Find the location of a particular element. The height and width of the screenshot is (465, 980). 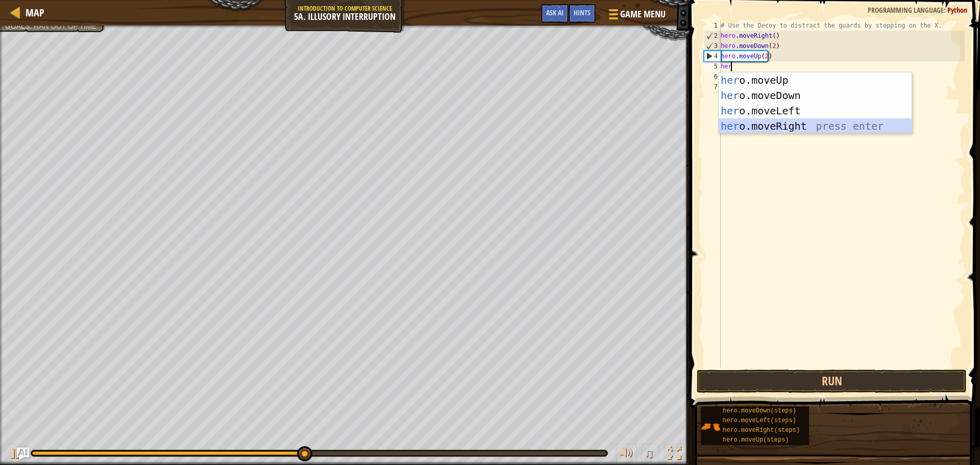

span: hero.moveRight(steps) is located at coordinates (761, 430).